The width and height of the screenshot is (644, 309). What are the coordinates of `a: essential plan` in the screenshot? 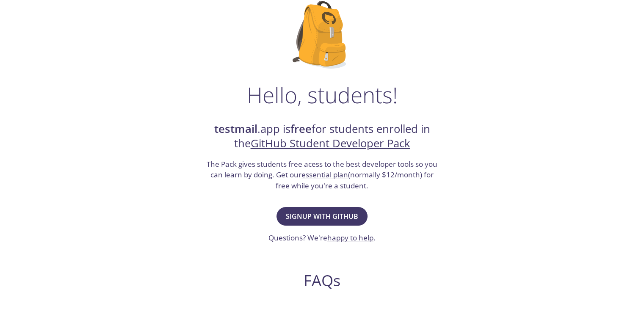 It's located at (324, 174).